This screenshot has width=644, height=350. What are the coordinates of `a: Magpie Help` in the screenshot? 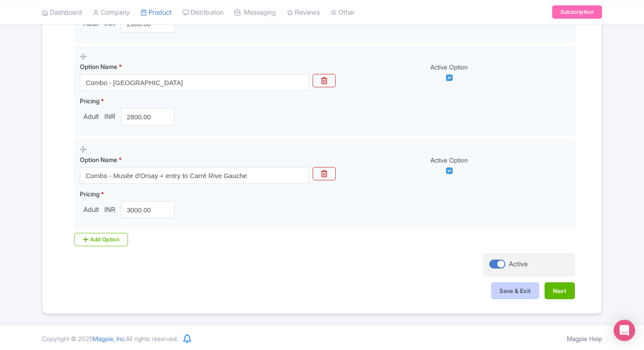 It's located at (584, 339).